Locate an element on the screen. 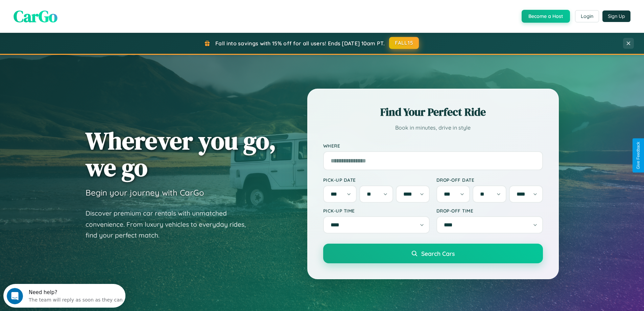 Image resolution: width=644 pixels, height=311 pixels. div: The team will reply as soon as they can is located at coordinates (72, 15).